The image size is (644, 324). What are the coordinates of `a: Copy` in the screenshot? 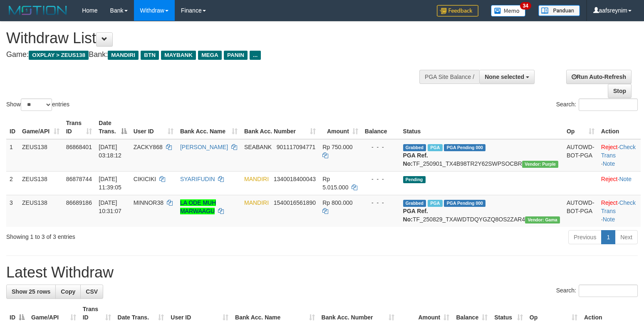 It's located at (68, 292).